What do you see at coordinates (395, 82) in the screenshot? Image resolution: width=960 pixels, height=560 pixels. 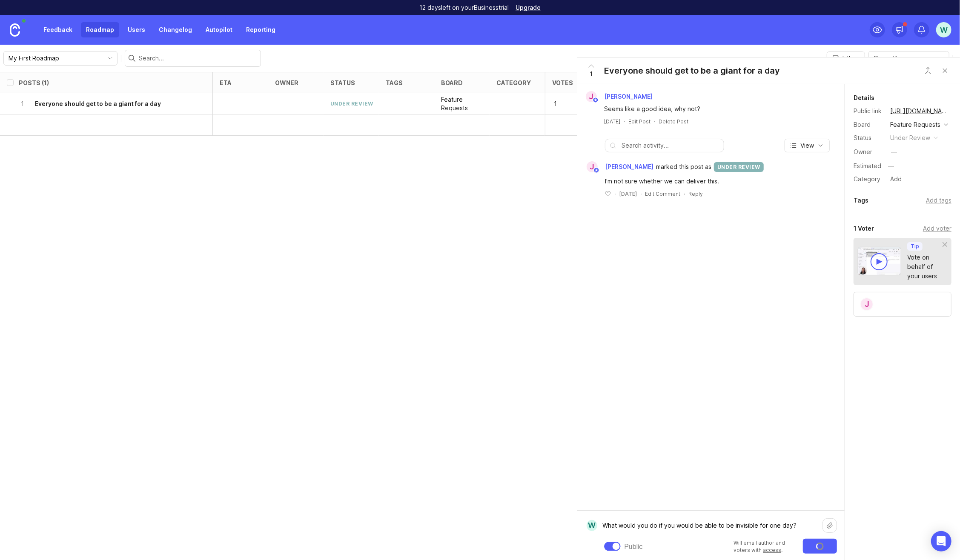 I see `div: tags` at bounding box center [395, 82].